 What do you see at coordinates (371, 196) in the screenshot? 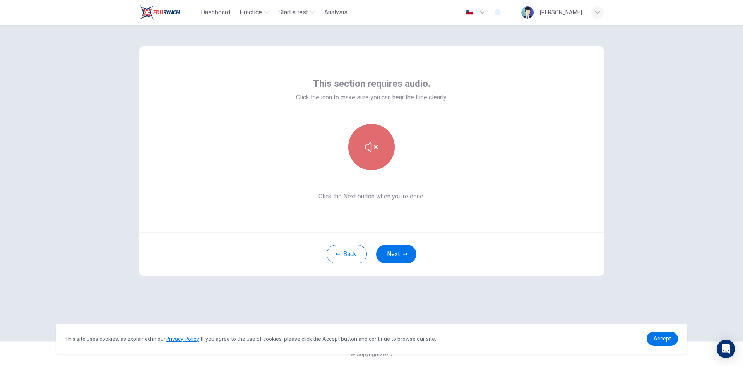
I see `span: Click the Next button when you’re done.` at bounding box center [371, 196].